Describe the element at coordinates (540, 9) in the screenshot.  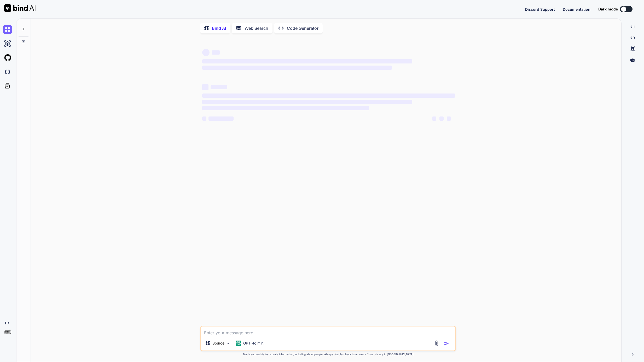
I see `span: Discord Support` at that location.